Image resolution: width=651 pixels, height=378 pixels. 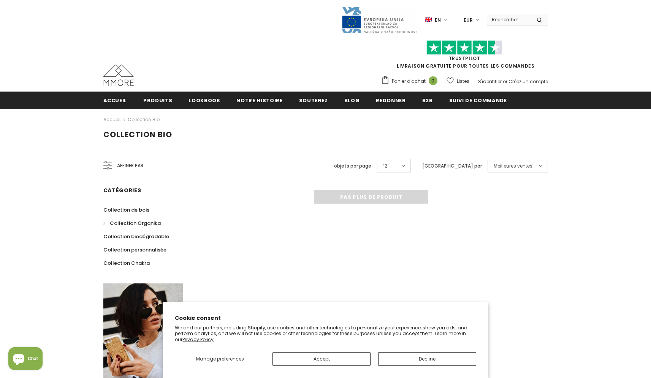 I want to click on a: Lookbook, so click(x=204, y=100).